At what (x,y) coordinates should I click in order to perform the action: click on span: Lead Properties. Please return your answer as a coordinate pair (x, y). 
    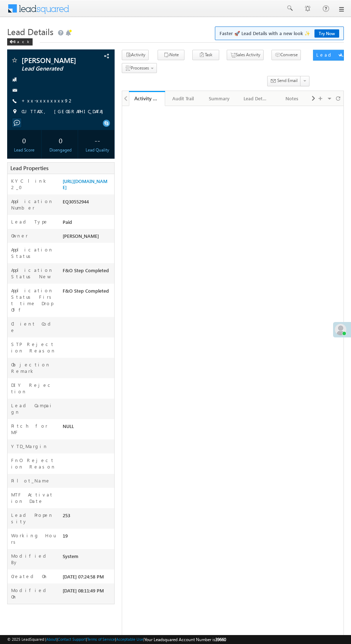
    Looking at the image, I should click on (29, 168).